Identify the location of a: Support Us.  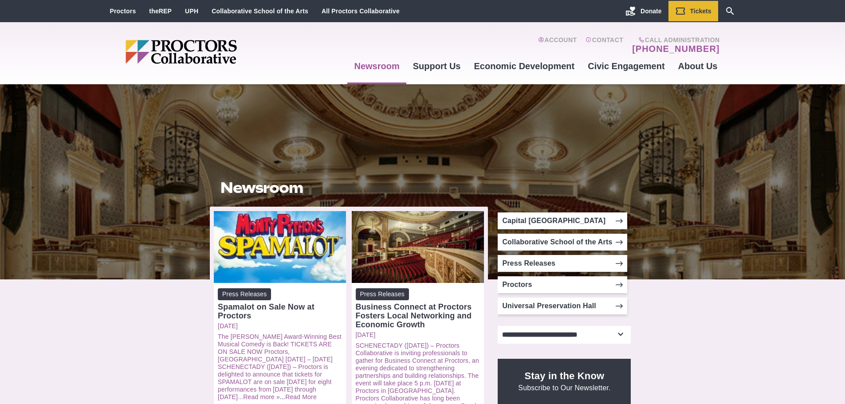
(437, 66).